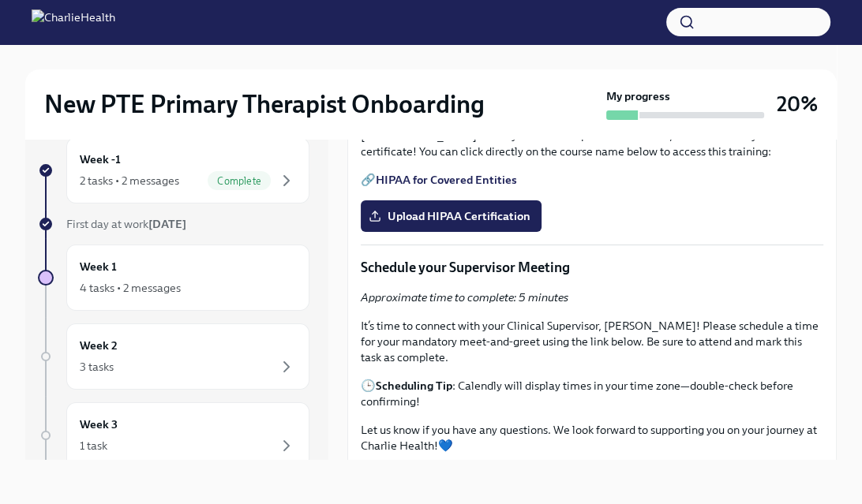 The height and width of the screenshot is (504, 862). I want to click on h6: Week 1, so click(98, 267).